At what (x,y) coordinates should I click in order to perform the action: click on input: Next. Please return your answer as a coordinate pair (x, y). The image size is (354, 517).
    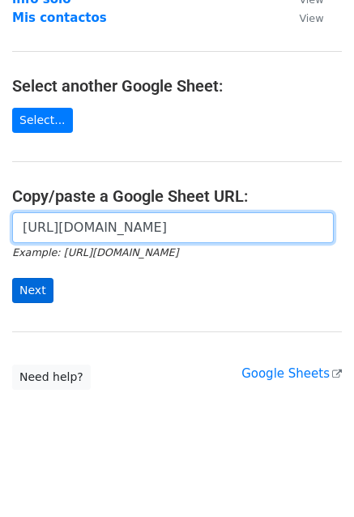
    Looking at the image, I should click on (32, 290).